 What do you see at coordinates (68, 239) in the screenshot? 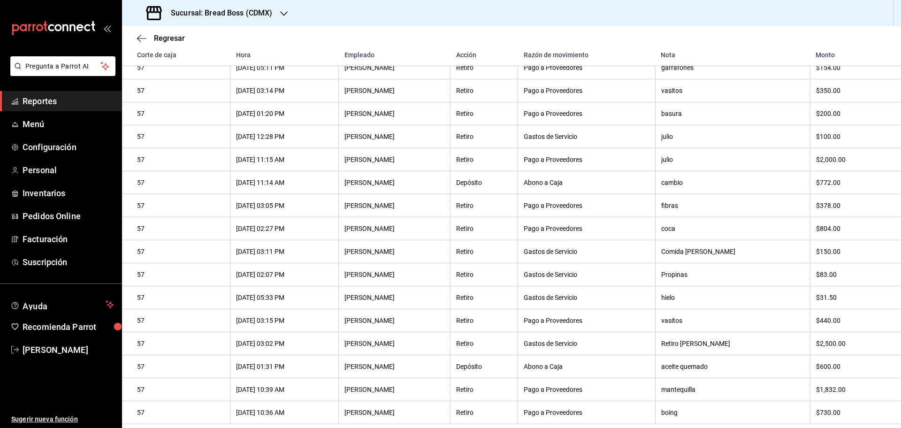
I see `span: Facturación` at bounding box center [68, 239].